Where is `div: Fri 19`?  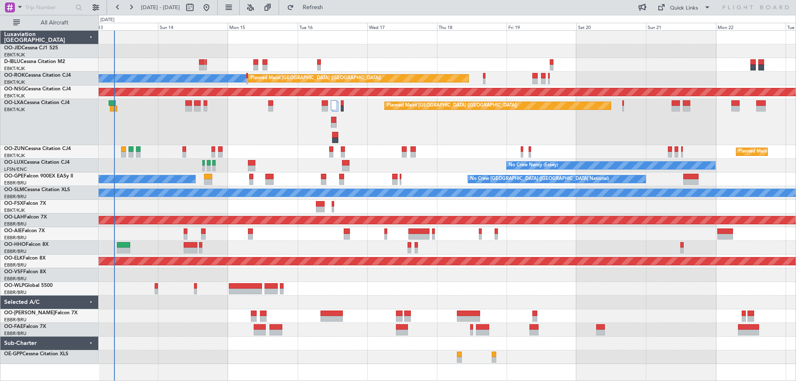
div: Fri 19 is located at coordinates (542, 27).